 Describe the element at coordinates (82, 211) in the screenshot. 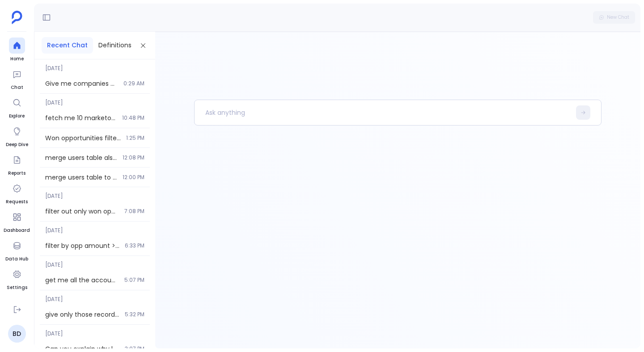

I see `span: filter out only won opportunites Use all_opportunities_step_01 as dependency to analyse this query` at that location.